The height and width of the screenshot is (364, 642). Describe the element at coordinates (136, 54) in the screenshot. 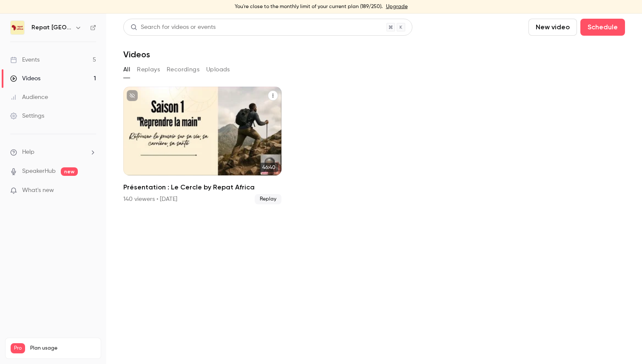

I see `h1: Videos` at that location.